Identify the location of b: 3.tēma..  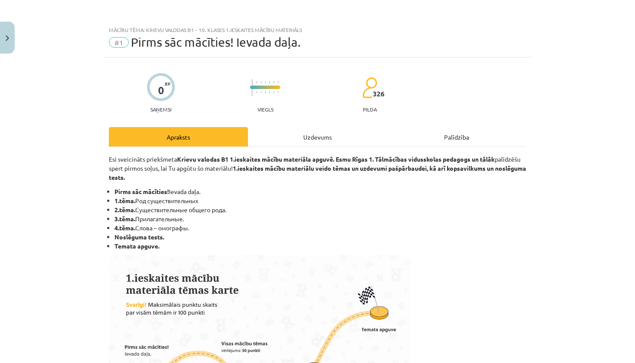
(125, 218).